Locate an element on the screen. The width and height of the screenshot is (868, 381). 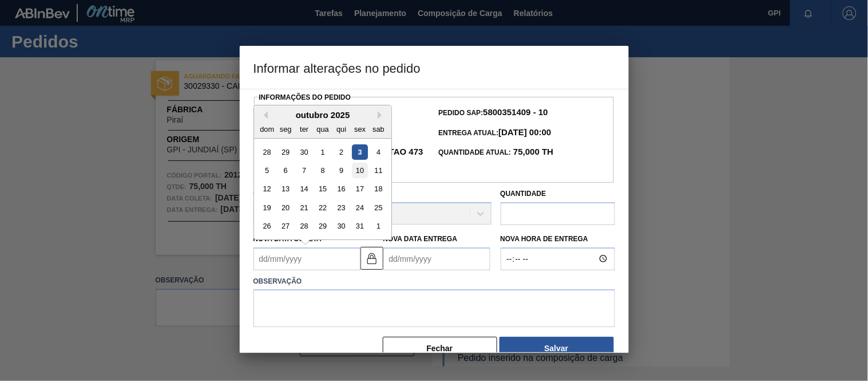
label: Nova Data Entrega is located at coordinates (420, 239).